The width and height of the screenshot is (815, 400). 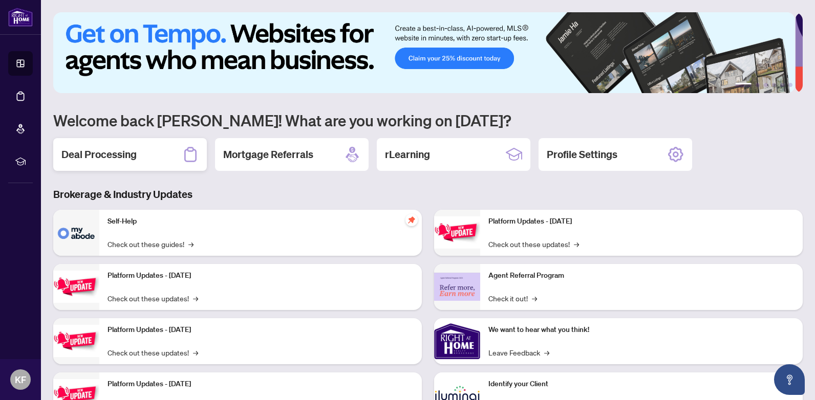 I want to click on button: 4, so click(x=774, y=85).